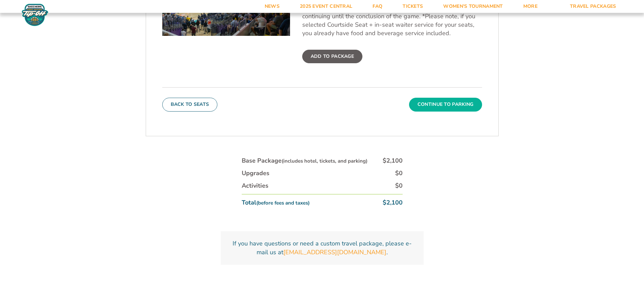 The width and height of the screenshot is (644, 308). Describe the element at coordinates (325, 160) in the screenshot. I see `small: (includes hotel, tickets, and parking)` at that location.